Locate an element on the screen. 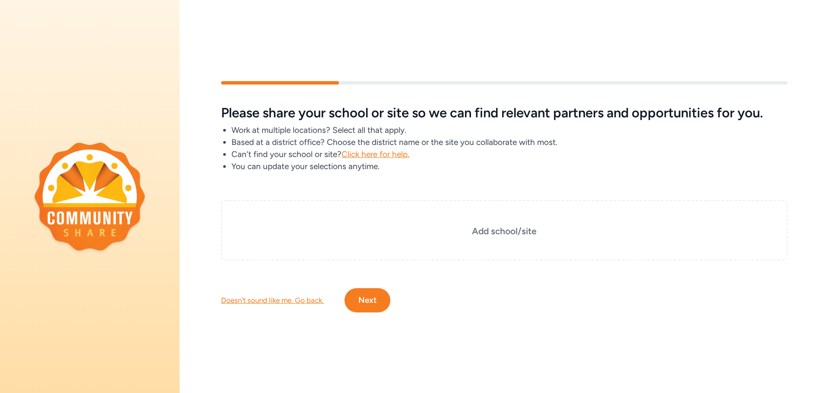 This screenshot has height=393, width=829. li: Based at a district office? Choose the district name or the site you collaborate with most. is located at coordinates (510, 143).